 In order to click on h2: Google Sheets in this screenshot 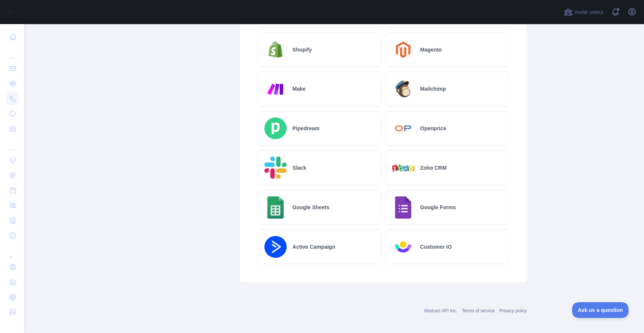, I will do `click(311, 207)`.